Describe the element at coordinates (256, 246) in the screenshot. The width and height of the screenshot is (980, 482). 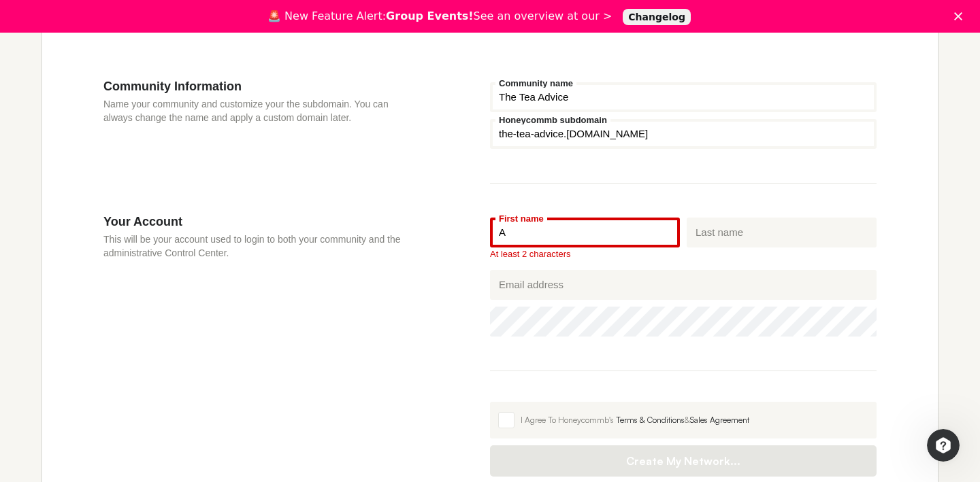
I see `p: This will be your account used to login to both your community and the administrative Control Cen...` at that location.